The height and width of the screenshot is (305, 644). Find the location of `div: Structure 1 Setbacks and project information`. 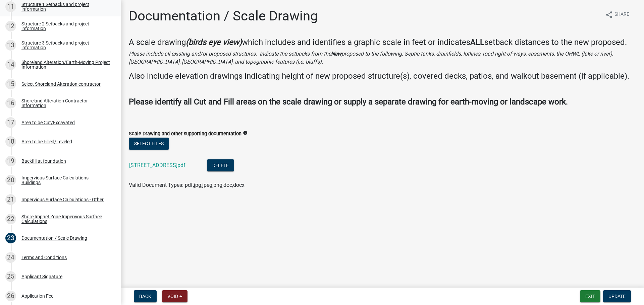

div: Structure 1 Setbacks and project information is located at coordinates (66, 7).